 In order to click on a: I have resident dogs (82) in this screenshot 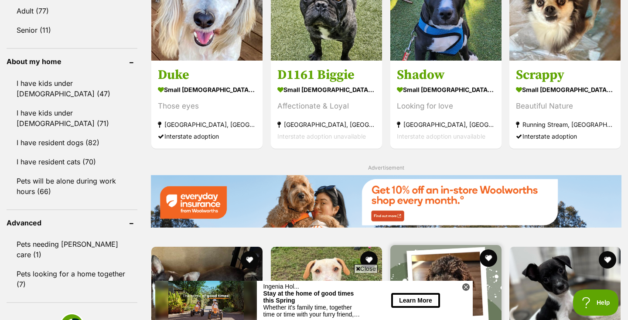, I will do `click(72, 143)`.